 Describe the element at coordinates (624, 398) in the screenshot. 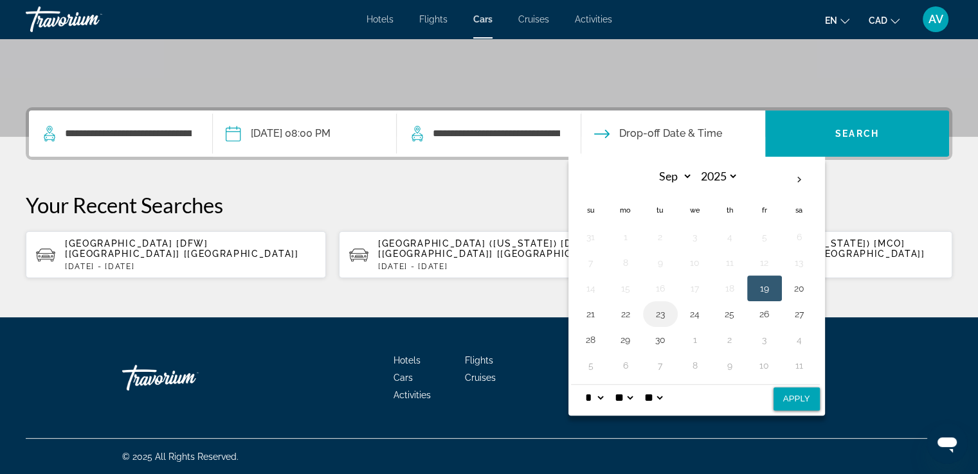

I see `select: Select minute` at that location.